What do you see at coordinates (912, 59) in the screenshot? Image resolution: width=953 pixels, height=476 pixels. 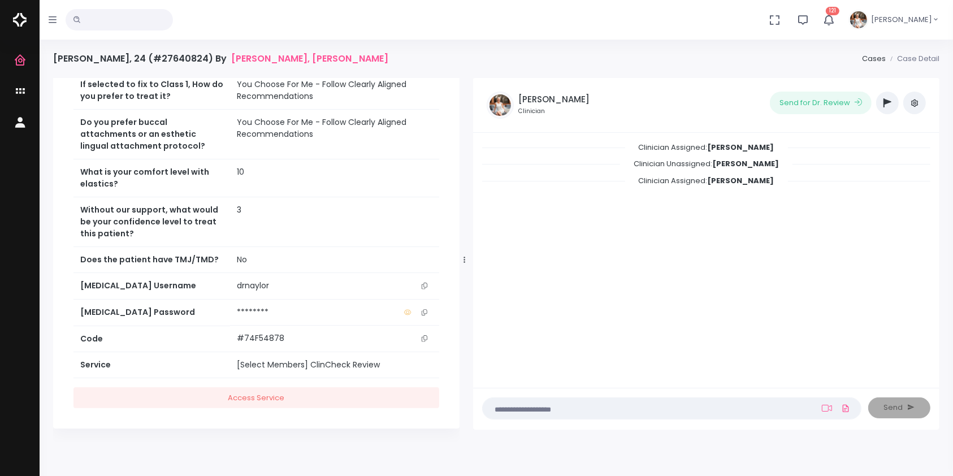 I see `li: Case Detail` at bounding box center [912, 59].